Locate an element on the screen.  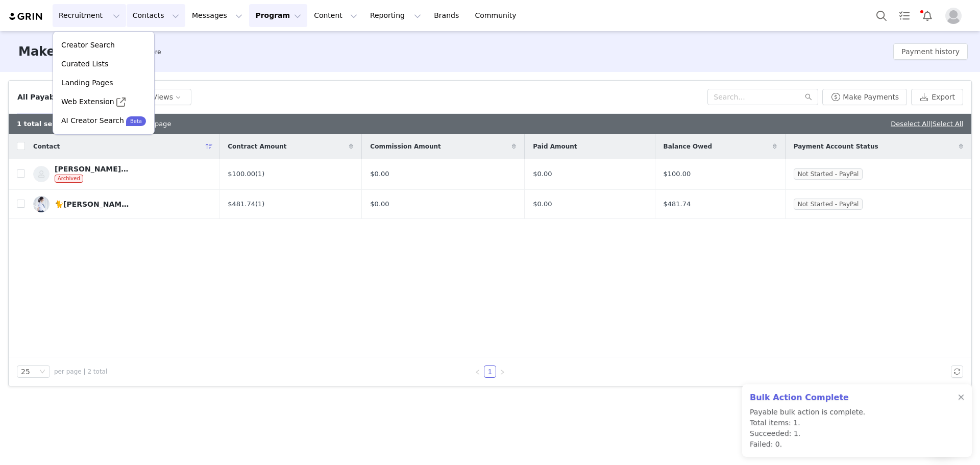
a: Brands is located at coordinates (448, 15).